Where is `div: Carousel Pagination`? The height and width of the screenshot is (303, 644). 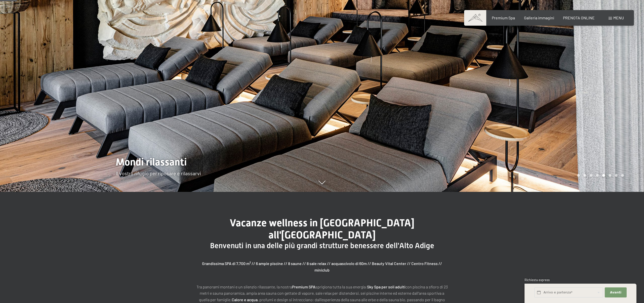 div: Carousel Pagination is located at coordinates (599, 175).